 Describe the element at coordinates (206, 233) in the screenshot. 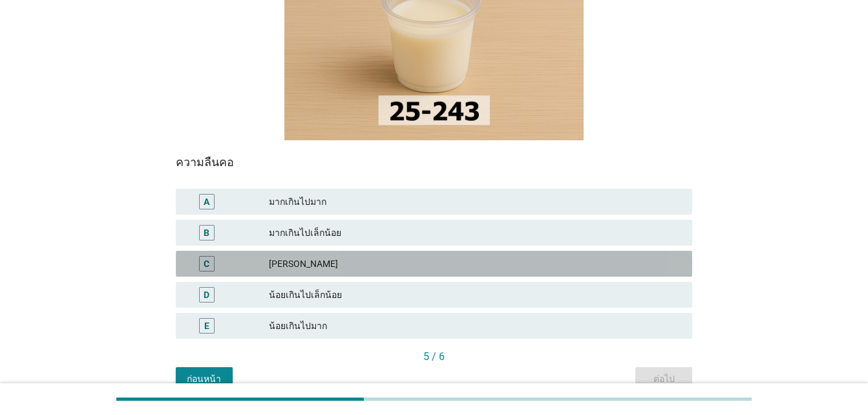

I see `div: B` at that location.